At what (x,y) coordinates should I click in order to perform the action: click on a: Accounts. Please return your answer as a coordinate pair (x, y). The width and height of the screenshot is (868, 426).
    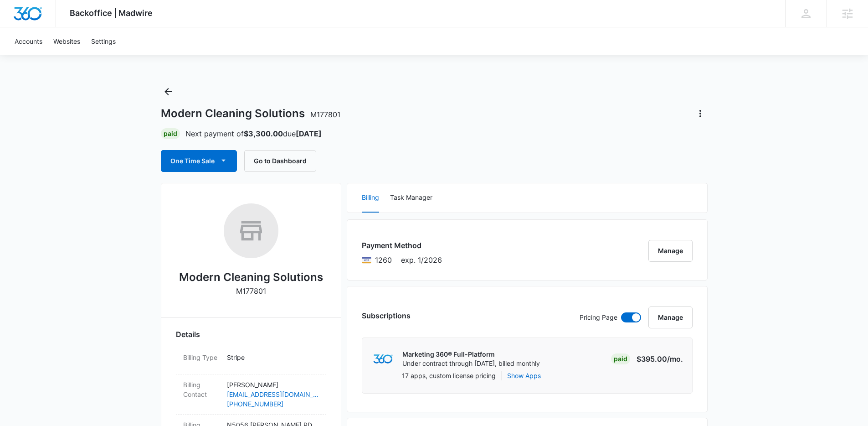
    Looking at the image, I should click on (28, 41).